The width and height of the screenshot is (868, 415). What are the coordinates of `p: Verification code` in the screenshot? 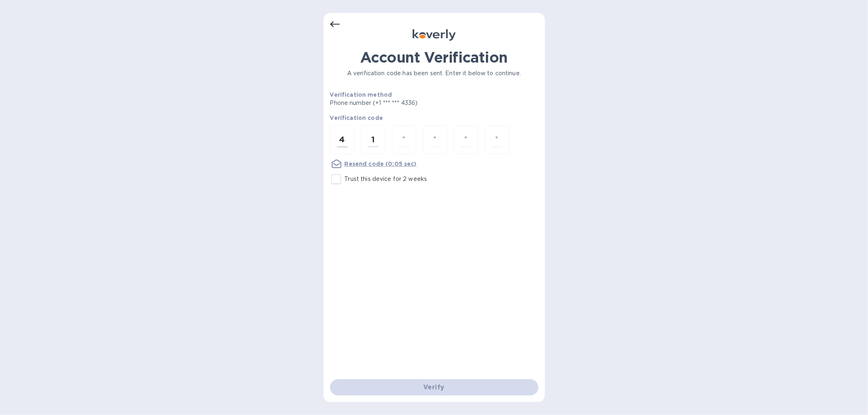 It's located at (434, 118).